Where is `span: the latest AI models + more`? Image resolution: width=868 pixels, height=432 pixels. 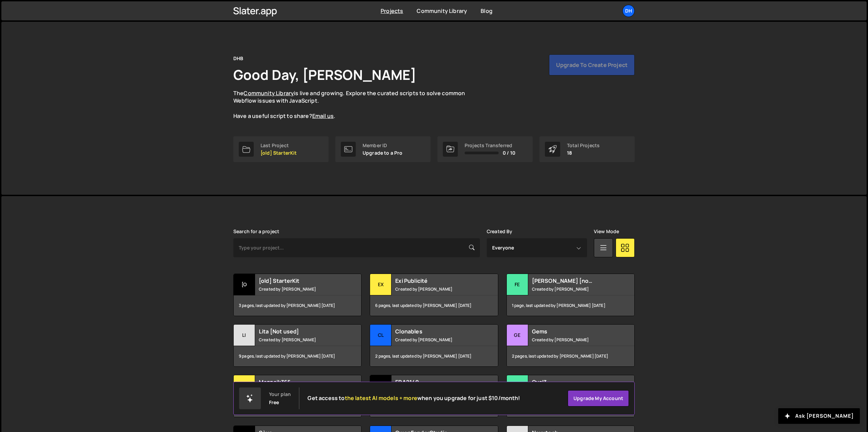
span: the latest AI models + more is located at coordinates (381, 398).